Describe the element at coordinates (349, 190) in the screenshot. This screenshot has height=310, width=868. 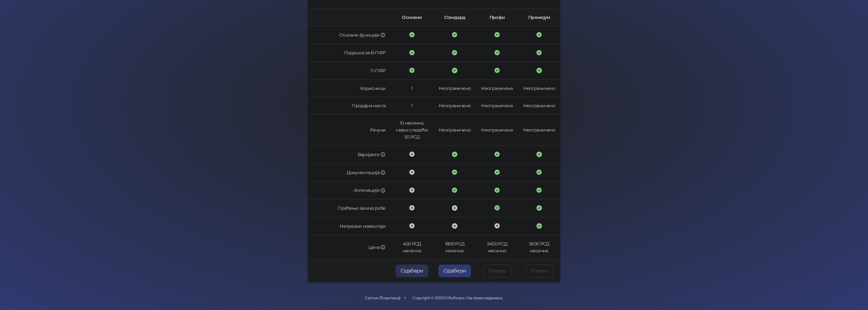
I see `td: Апликације` at that location.